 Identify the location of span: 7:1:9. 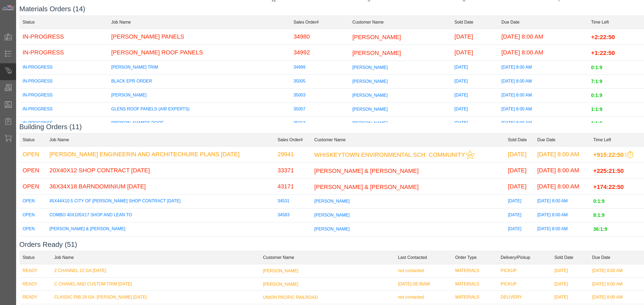
(596, 81).